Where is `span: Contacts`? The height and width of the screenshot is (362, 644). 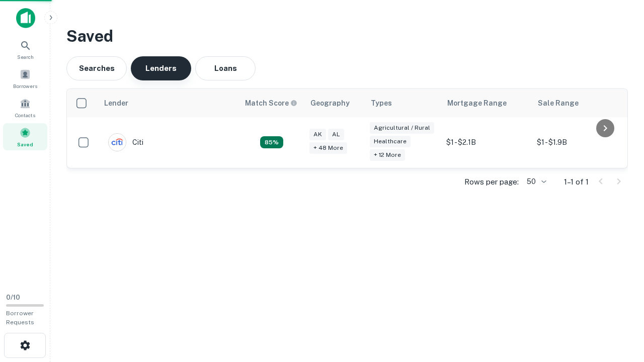
span: Contacts is located at coordinates (26, 115).